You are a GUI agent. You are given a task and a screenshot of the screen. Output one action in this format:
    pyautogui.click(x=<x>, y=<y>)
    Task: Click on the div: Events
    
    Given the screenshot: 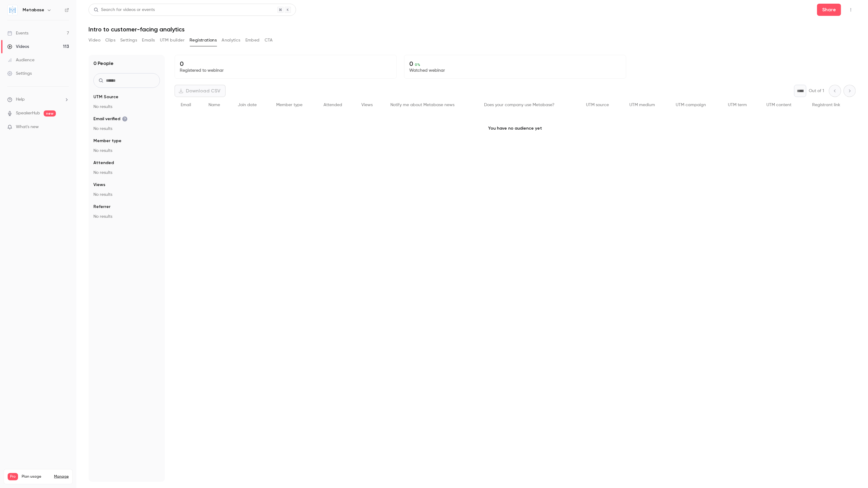 What is the action you would take?
    pyautogui.click(x=18, y=33)
    